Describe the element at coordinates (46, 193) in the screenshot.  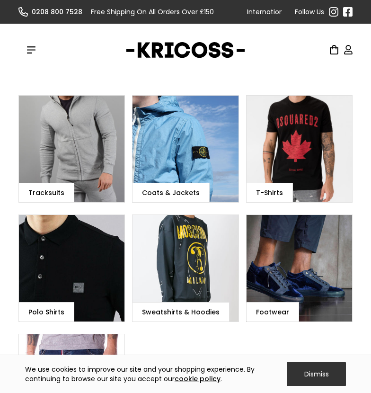
I see `div: Tracksuits` at that location.